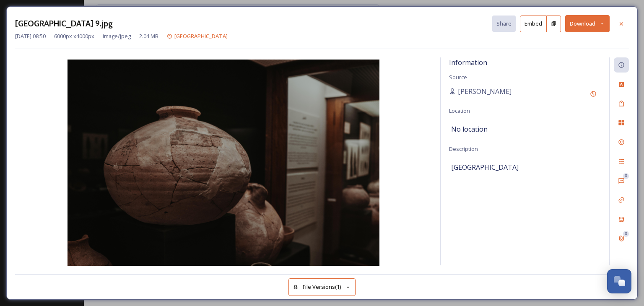 The image size is (644, 306). Describe the element at coordinates (116, 36) in the screenshot. I see `span: image/jpeg` at that location.